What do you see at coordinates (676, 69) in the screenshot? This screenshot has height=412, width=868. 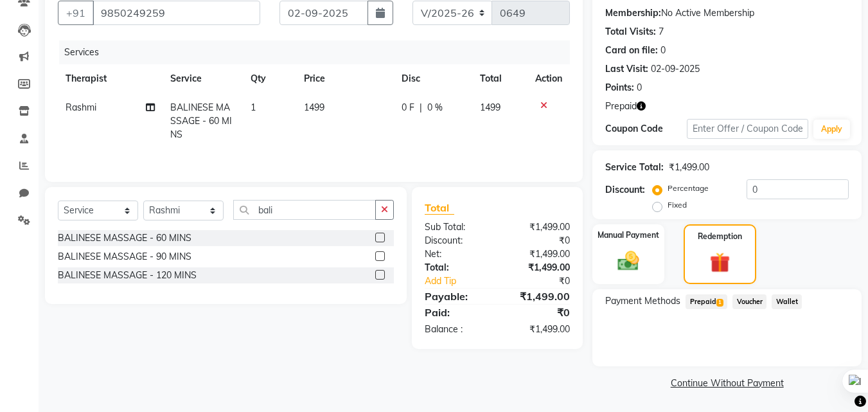 I see `div: 02-09-2025` at bounding box center [676, 69].